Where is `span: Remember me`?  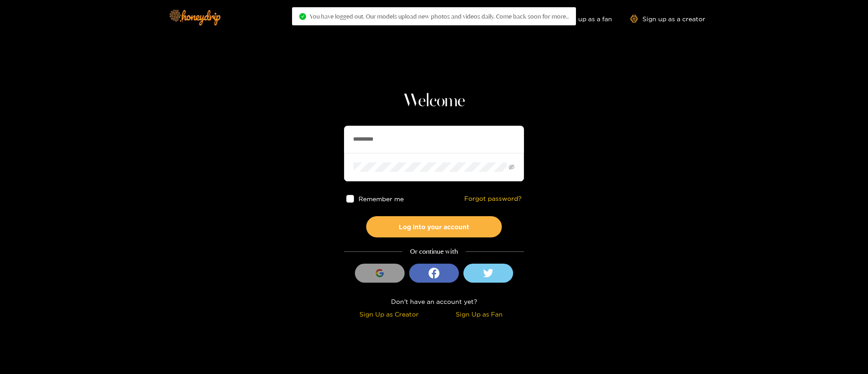
span: Remember me is located at coordinates (381, 199).